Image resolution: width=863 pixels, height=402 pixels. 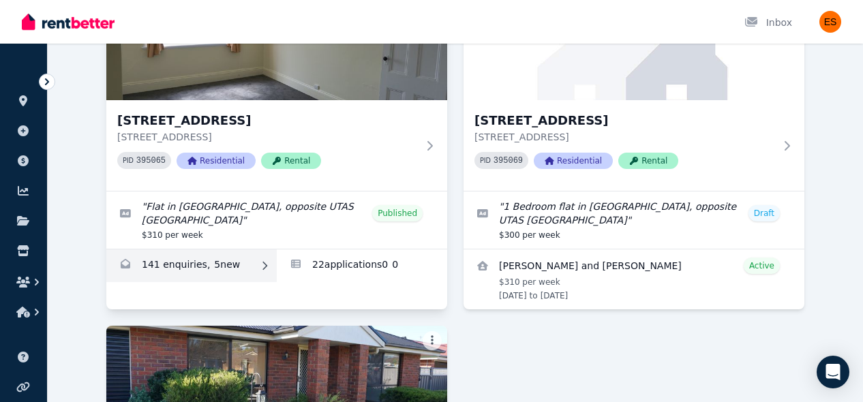 What do you see at coordinates (68, 22) in the screenshot?
I see `img: RentBetter` at bounding box center [68, 22].